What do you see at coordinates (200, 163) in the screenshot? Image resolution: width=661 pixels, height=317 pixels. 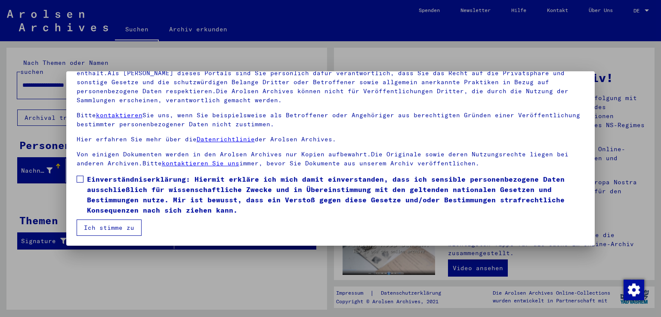 I see `a: kontaktieren Sie uns` at bounding box center [200, 163].